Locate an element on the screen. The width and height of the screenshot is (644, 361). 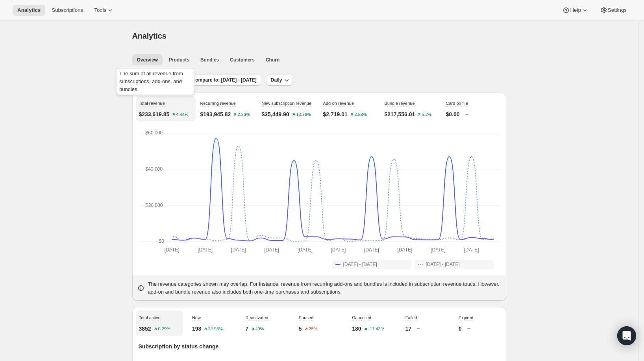
span: New is located at coordinates (197, 318).